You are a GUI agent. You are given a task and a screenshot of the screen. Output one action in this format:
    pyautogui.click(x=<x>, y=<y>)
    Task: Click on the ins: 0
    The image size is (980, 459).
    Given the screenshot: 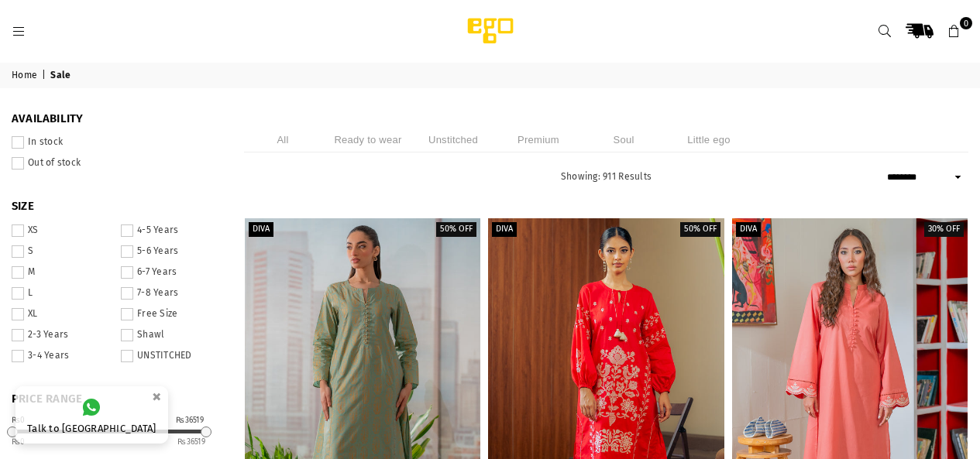 What is the action you would take?
    pyautogui.click(x=19, y=442)
    